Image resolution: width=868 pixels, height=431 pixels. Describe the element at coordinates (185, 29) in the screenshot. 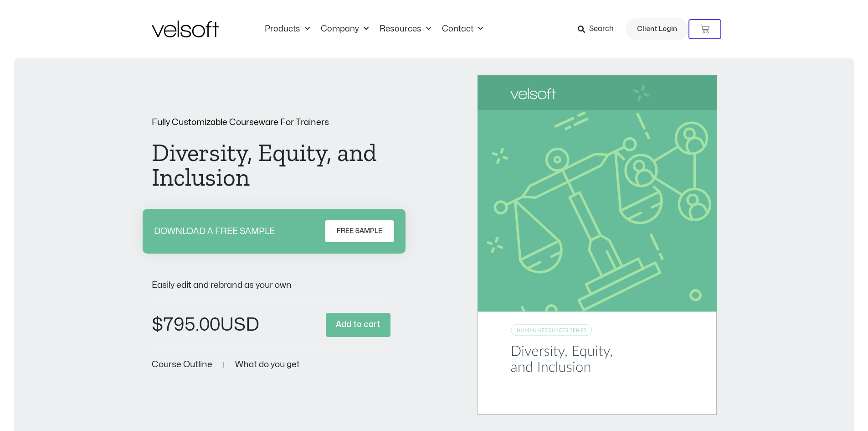

I see `img: Velsoft Training Materials` at that location.